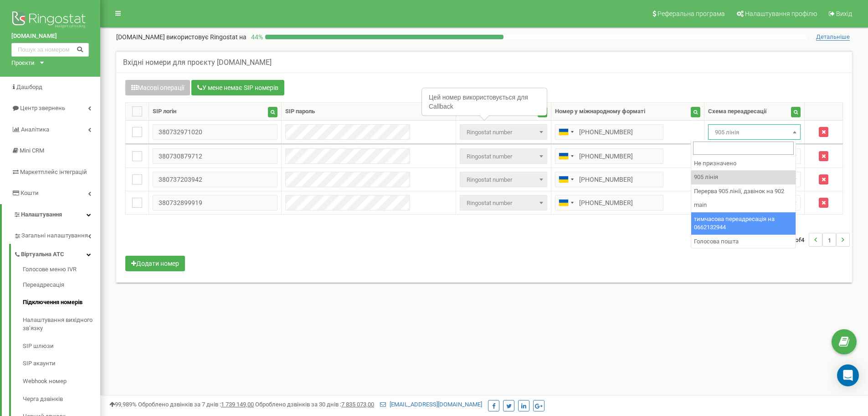 The image size is (868, 416). What do you see at coordinates (62, 284) in the screenshot?
I see `a: Переадресація` at bounding box center [62, 284].